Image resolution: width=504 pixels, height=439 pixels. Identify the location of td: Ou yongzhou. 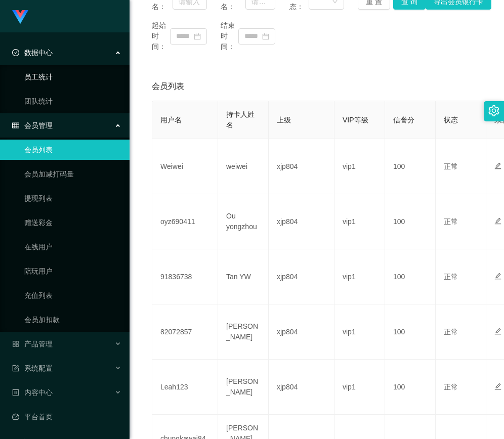
(243, 222).